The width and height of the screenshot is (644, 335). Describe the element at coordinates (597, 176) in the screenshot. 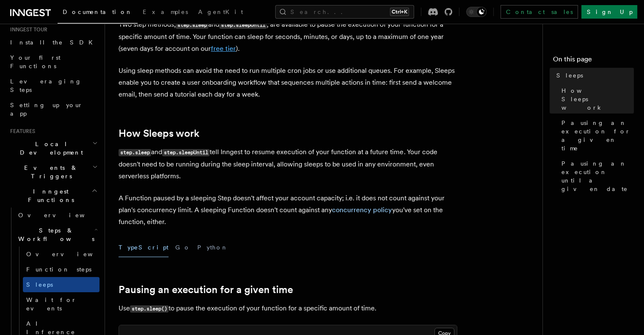

I see `span: Pausing an execution until a given date` at that location.